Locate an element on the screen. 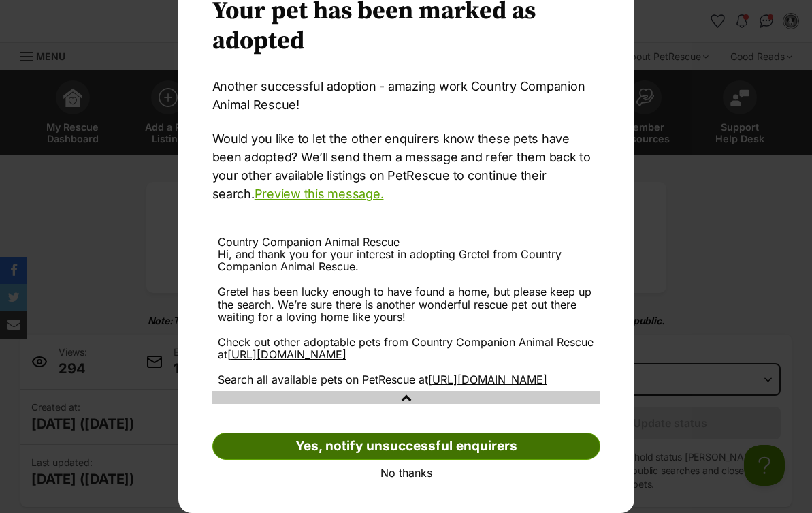  a: No thanks is located at coordinates (407, 473).